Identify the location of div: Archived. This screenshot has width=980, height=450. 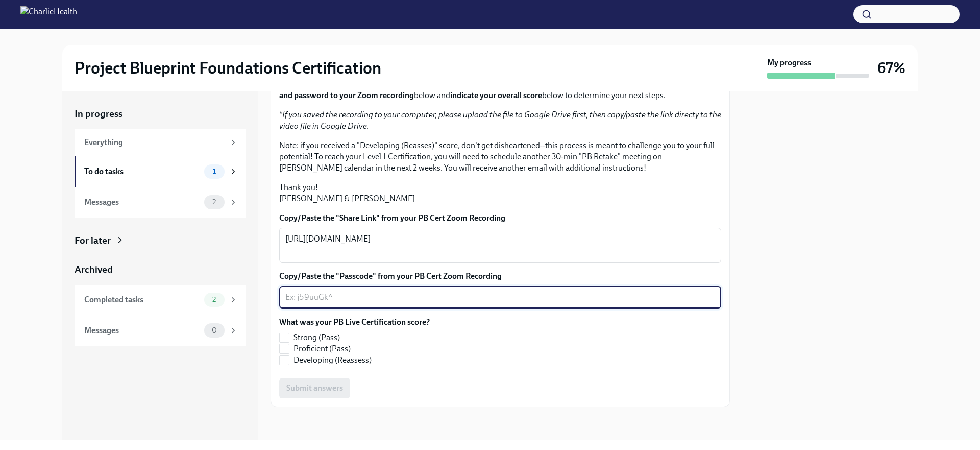
(161, 270).